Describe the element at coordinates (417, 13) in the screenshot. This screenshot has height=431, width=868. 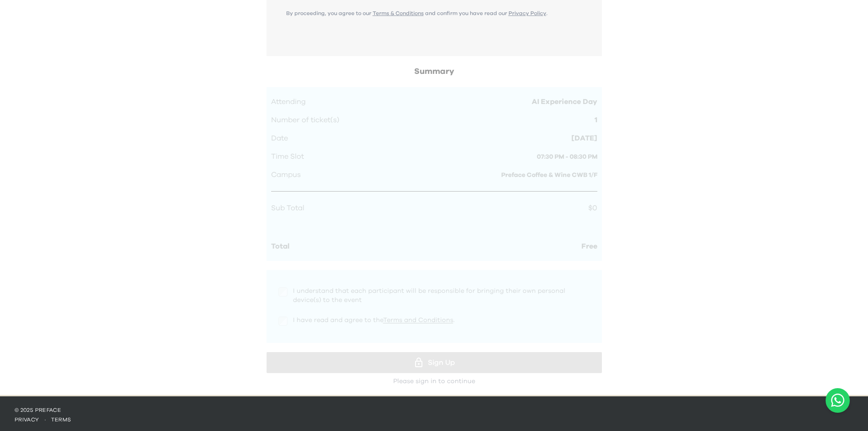
I see `p: By proceeding, you agree to our and confirm you have read our .` at that location.